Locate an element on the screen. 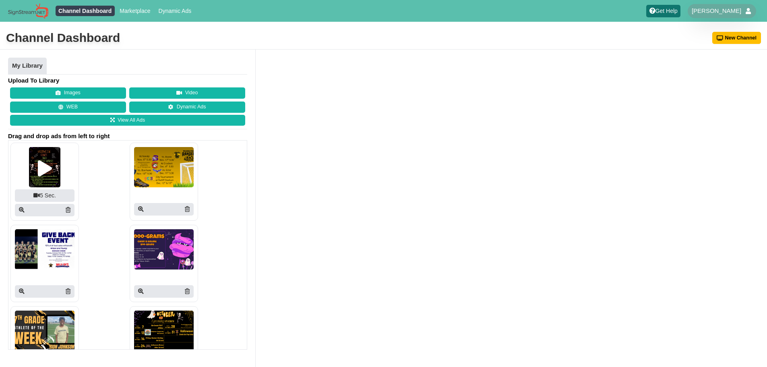  img: Sign Stream.NET is located at coordinates (28, 11).